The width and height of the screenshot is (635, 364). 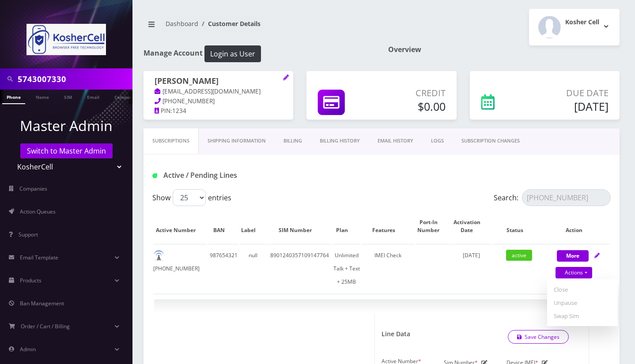 What do you see at coordinates (300, 268) in the screenshot?
I see `td: 8901240357109147764` at bounding box center [300, 268].